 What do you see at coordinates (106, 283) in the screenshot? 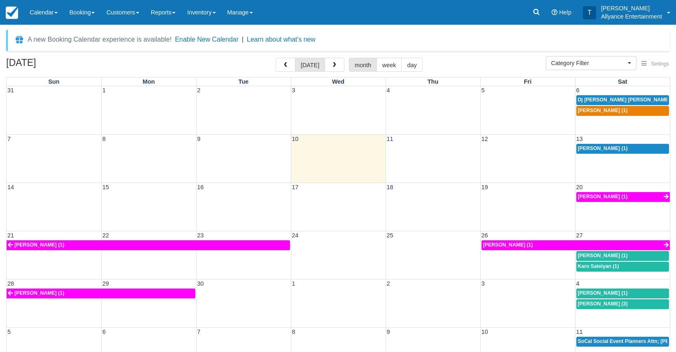
I see `span: 29` at bounding box center [106, 283].